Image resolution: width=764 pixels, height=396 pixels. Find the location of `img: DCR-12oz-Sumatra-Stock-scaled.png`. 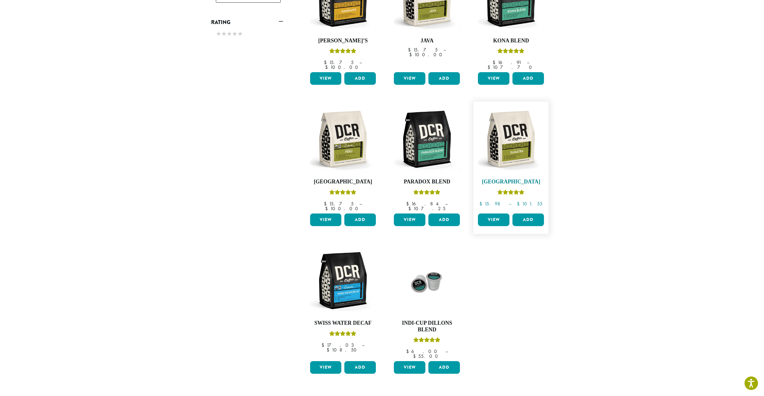

img: DCR-12oz-Sumatra-Stock-scaled.png is located at coordinates (511, 139).